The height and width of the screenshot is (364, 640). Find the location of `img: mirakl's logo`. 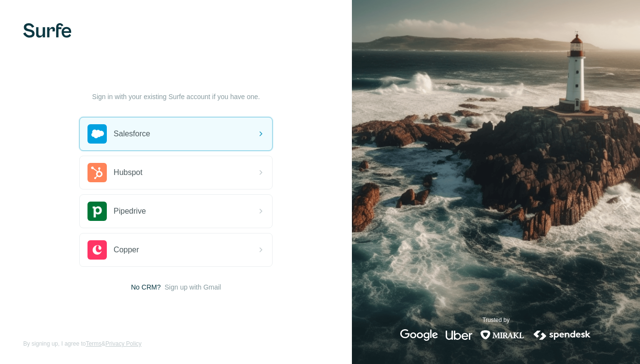

img: mirakl's logo is located at coordinates (503, 335).